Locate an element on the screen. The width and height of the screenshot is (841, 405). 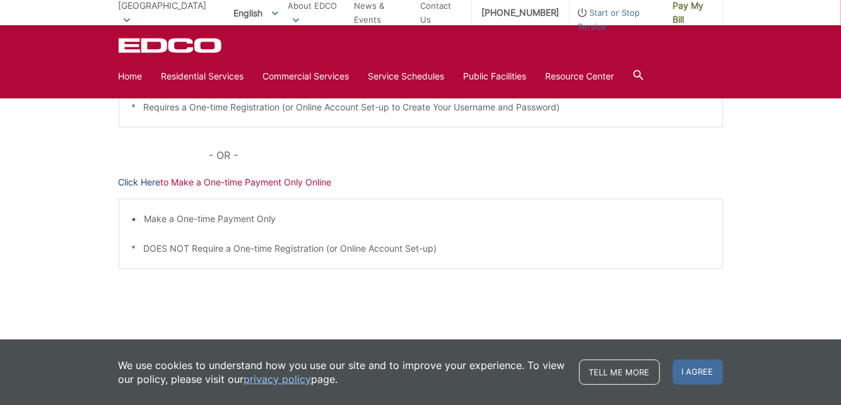
a: Commercial Services is located at coordinates (306, 76).